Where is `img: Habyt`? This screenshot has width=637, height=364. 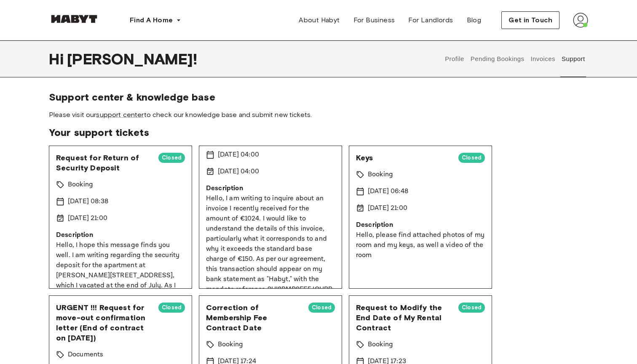 img: Habyt is located at coordinates (74, 19).